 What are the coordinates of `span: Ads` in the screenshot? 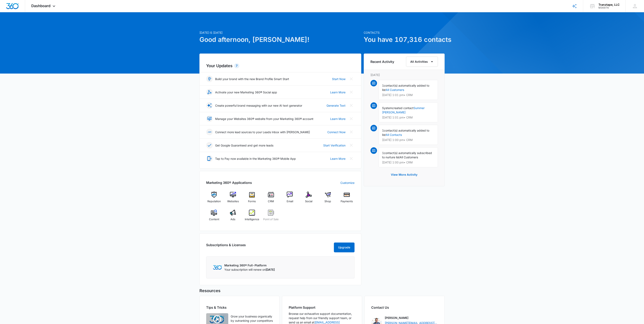 It's located at (233, 219).